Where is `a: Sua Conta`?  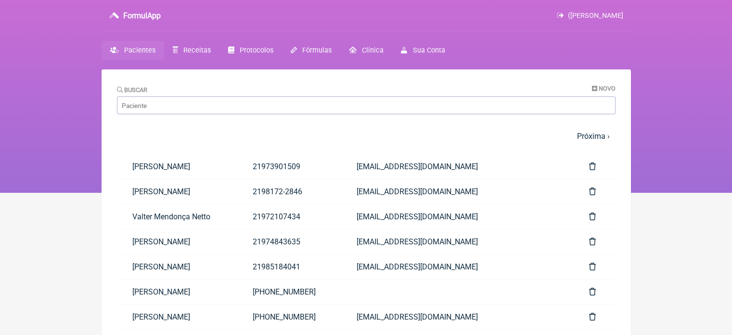 a: Sua Conta is located at coordinates (423, 50).